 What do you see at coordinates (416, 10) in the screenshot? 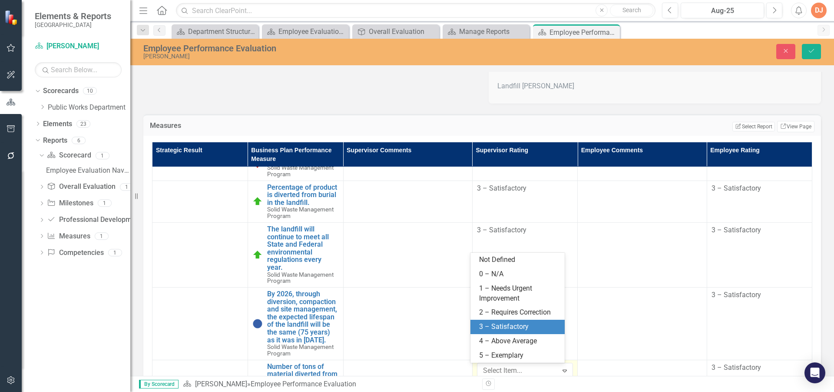
I see `input: Search ClearPoint...` at bounding box center [416, 10].